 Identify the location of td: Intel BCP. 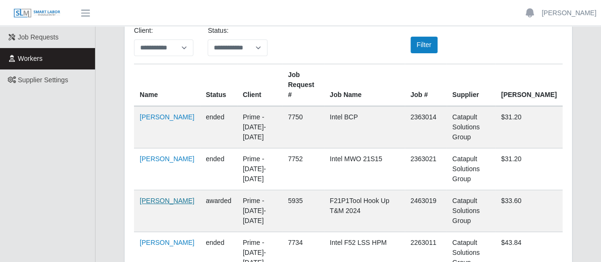
(364, 127).